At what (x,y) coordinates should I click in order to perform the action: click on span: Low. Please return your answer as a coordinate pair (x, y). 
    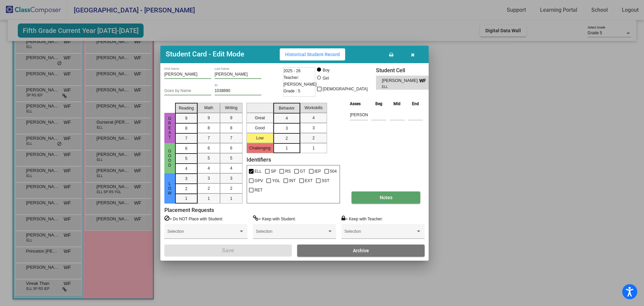
    Looking at the image, I should click on (170, 189).